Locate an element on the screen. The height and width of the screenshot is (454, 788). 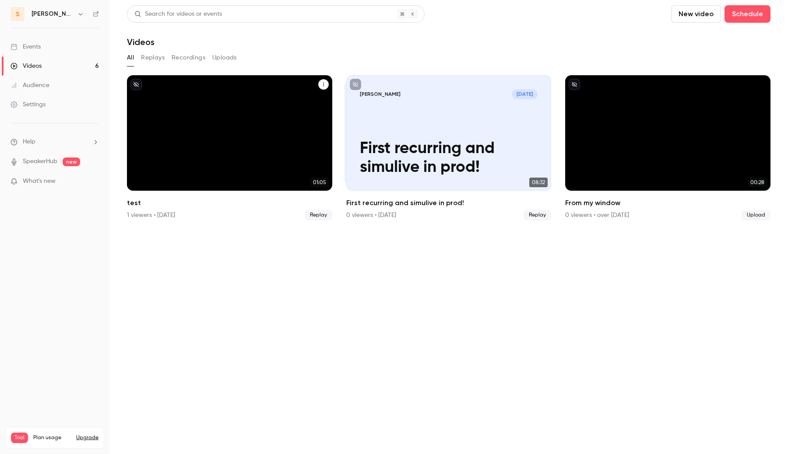
span: Help is located at coordinates (29, 142).